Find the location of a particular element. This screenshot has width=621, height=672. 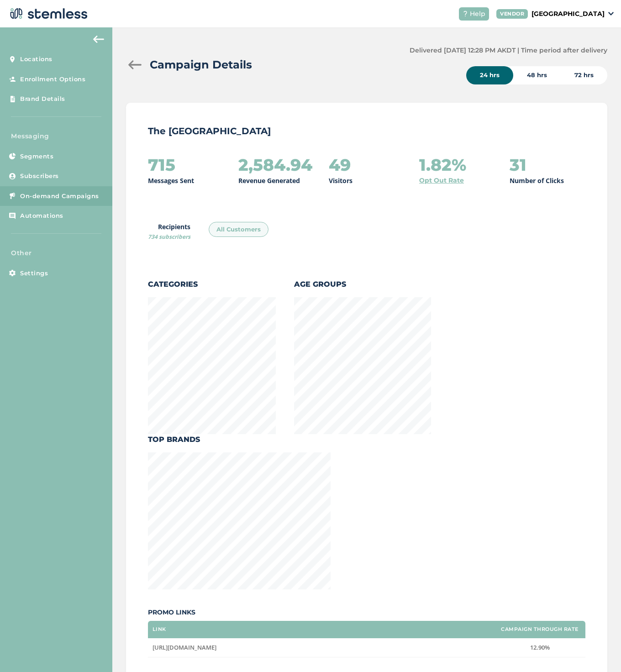

label: Categories is located at coordinates (212, 284).